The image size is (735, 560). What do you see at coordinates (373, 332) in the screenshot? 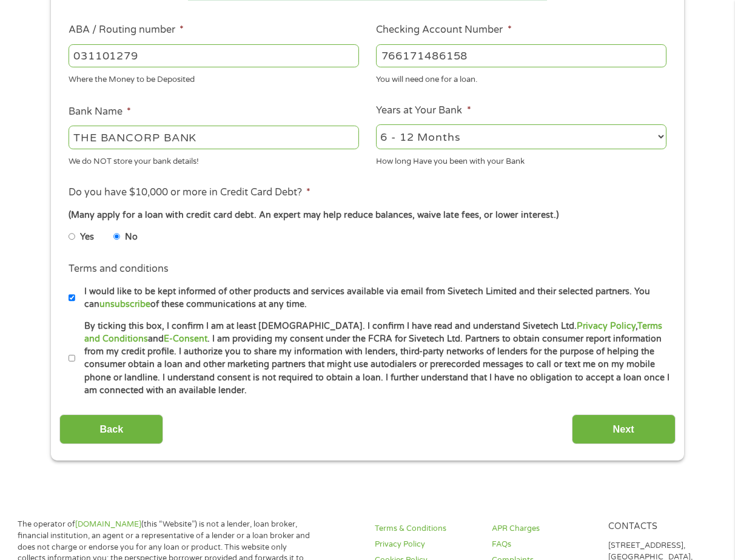
I see `a: Terms and Conditions` at bounding box center [373, 332].